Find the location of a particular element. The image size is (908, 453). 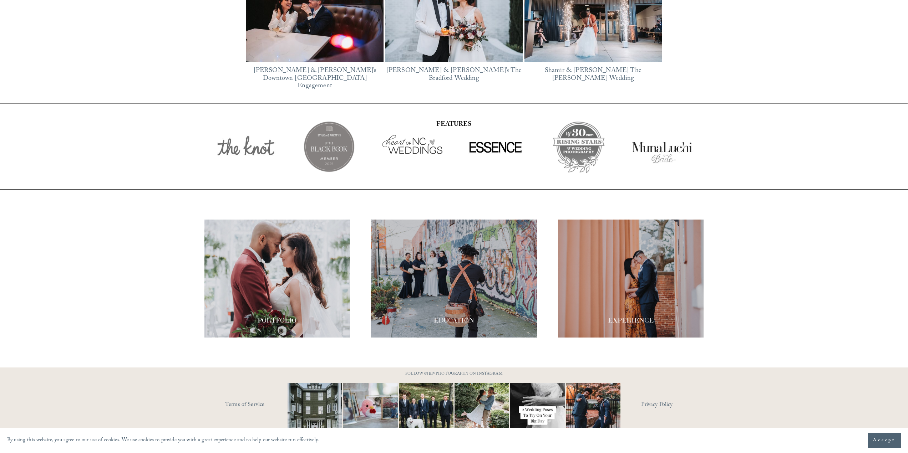

img: This has got to be one of the cutest detail shots I've ever taken for a wedding! 📷 @thewoobles #I... is located at coordinates (370, 410).